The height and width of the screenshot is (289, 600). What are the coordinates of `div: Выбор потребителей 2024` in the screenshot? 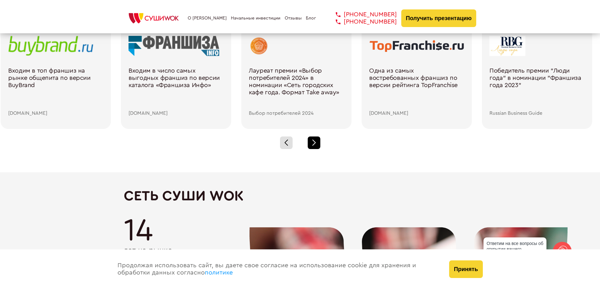 It's located at (296, 113).